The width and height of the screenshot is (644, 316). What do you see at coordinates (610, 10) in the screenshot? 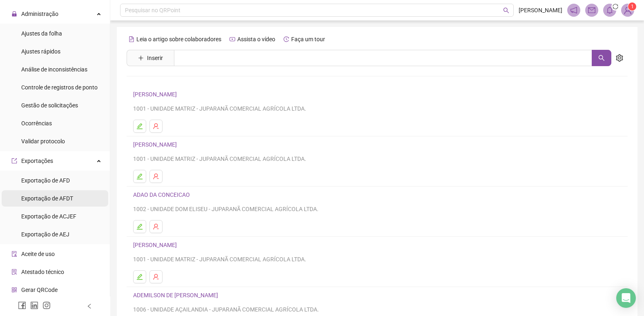
I see `span: bell` at bounding box center [610, 10].